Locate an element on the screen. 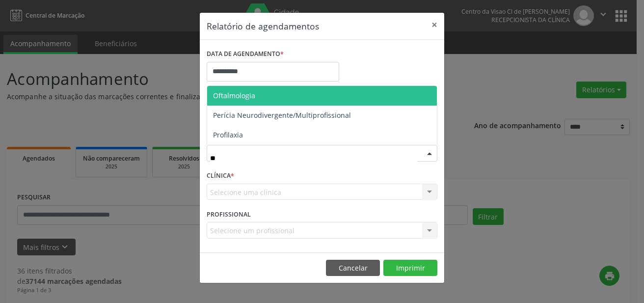  label: PROFISSIONAL is located at coordinates (229, 214).